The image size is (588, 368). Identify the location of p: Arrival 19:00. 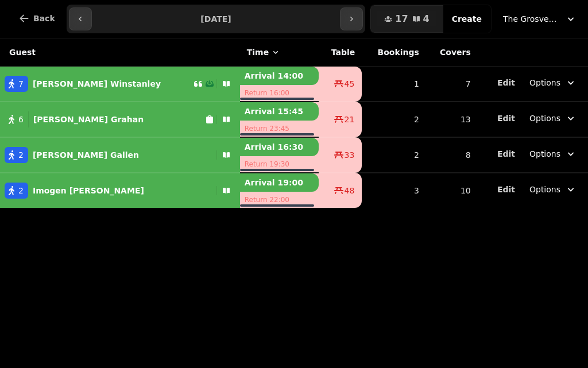
(279, 182).